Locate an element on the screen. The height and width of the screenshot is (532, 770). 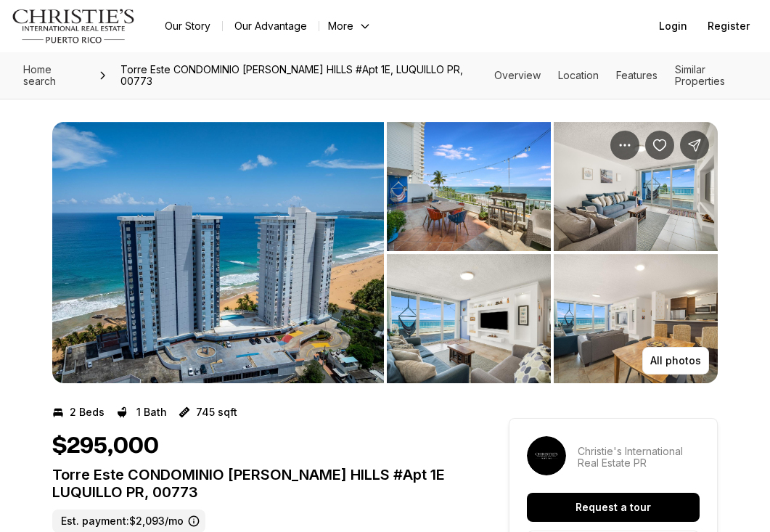
p: Christie's International Real Estate PR is located at coordinates (639, 457).